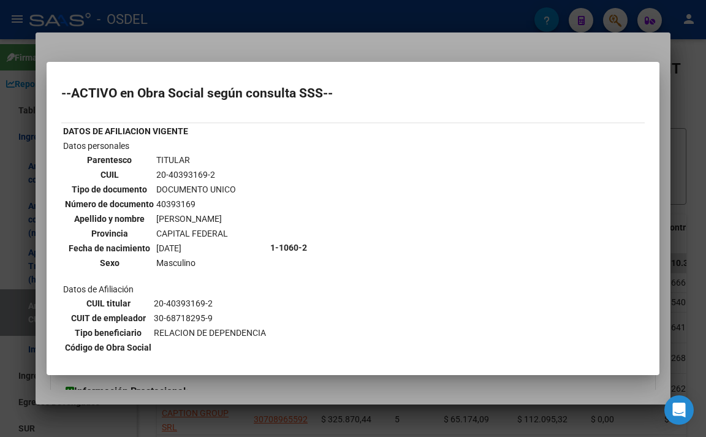 Image resolution: width=706 pixels, height=437 pixels. I want to click on b: DATOS DE AFILIACION VIGENTE, so click(126, 131).